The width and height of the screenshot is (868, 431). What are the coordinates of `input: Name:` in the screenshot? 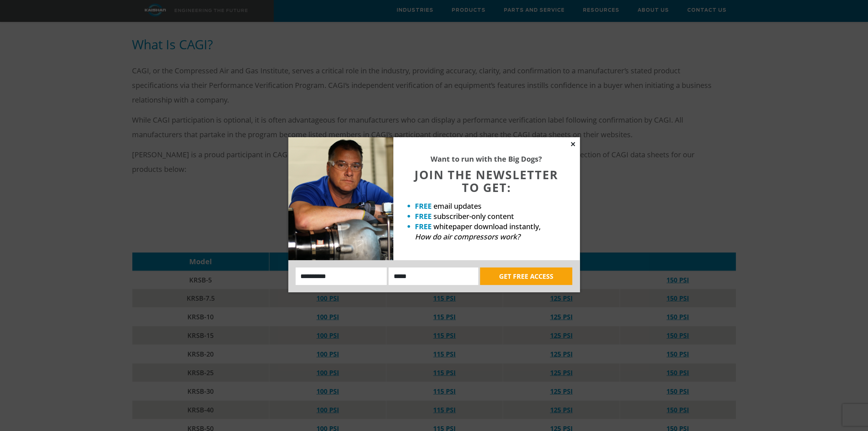 It's located at (341, 276).